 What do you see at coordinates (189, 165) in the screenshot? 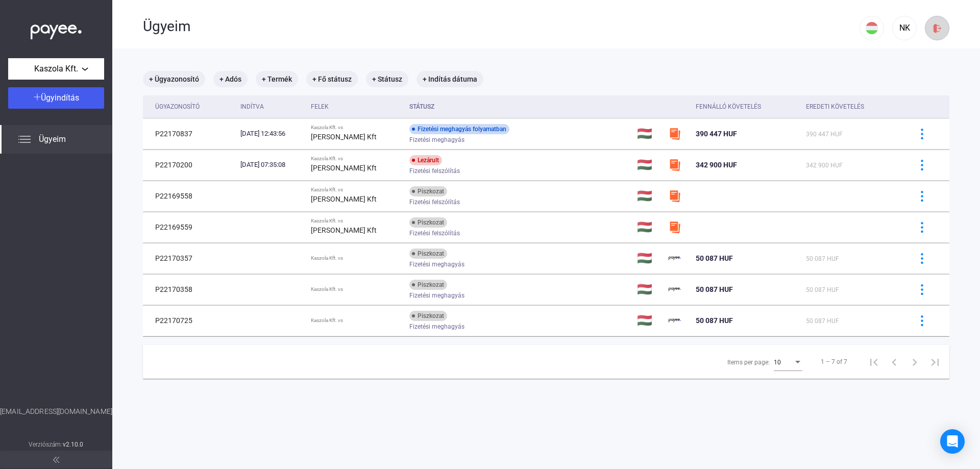
I see `td: P22170200` at bounding box center [189, 165].